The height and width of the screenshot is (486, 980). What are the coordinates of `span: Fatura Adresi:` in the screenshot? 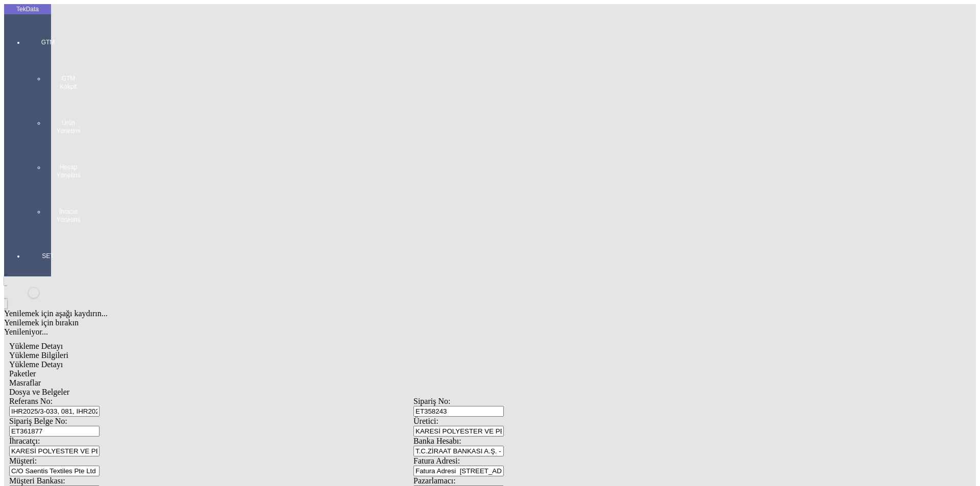 It's located at (437, 461).